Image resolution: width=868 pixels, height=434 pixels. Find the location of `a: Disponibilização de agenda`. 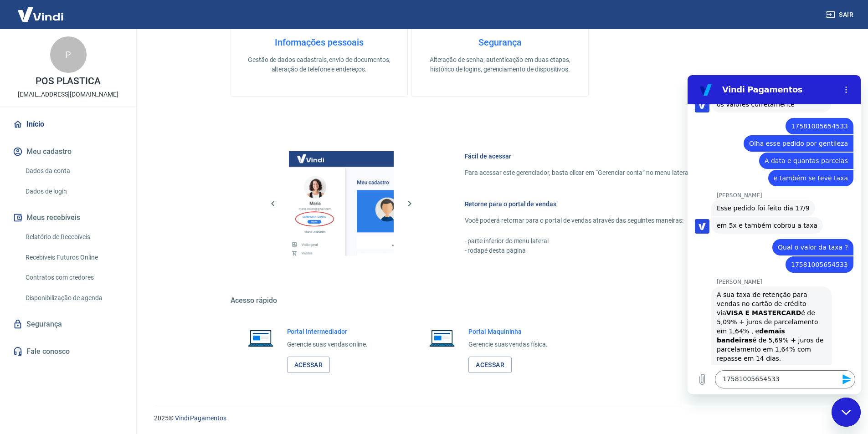

a: Disponibilização de agenda is located at coordinates (73, 298).